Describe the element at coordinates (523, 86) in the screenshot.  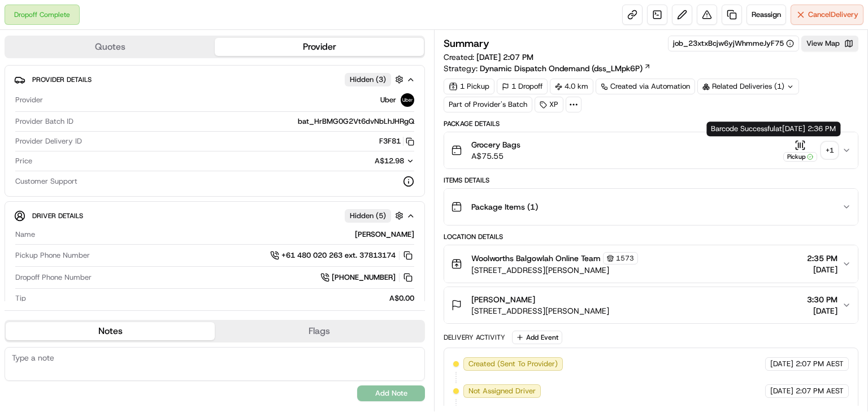
I see `div: 1 Dropoff` at that location.